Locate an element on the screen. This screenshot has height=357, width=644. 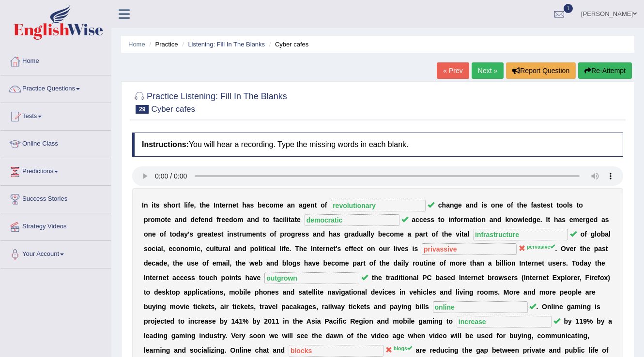
sup: pervasive is located at coordinates (541, 246).